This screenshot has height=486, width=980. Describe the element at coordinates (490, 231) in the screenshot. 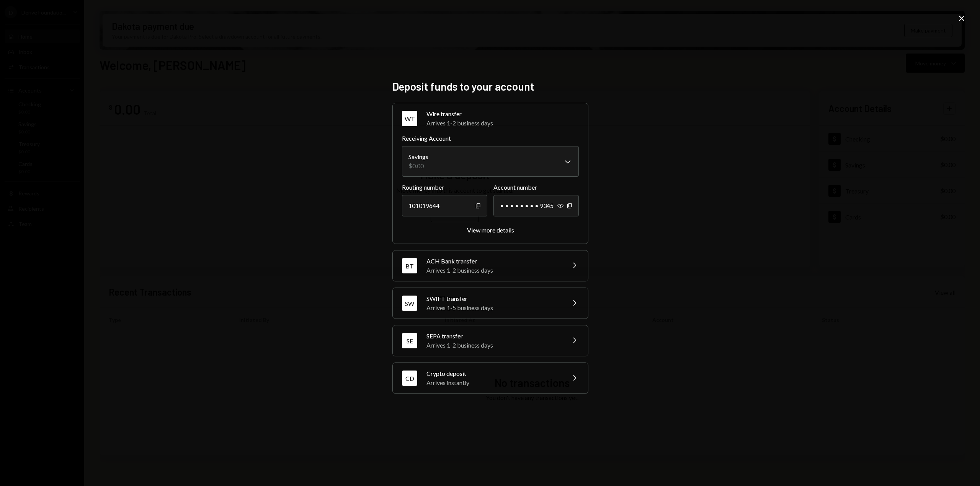

I see `button: View more details` at that location.